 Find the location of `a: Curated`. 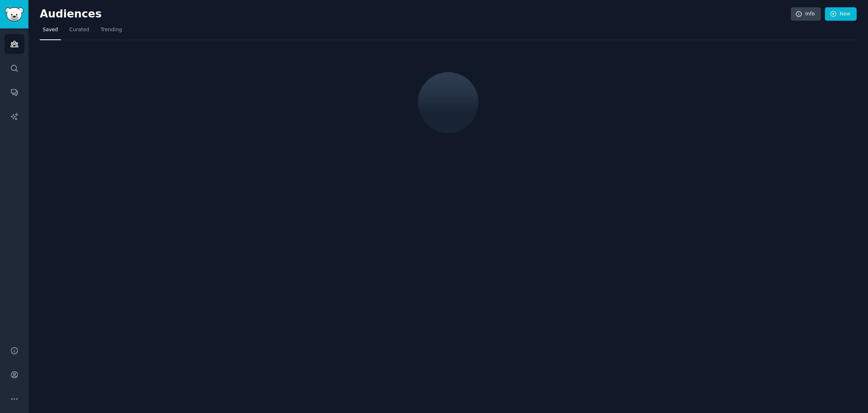

a: Curated is located at coordinates (79, 32).